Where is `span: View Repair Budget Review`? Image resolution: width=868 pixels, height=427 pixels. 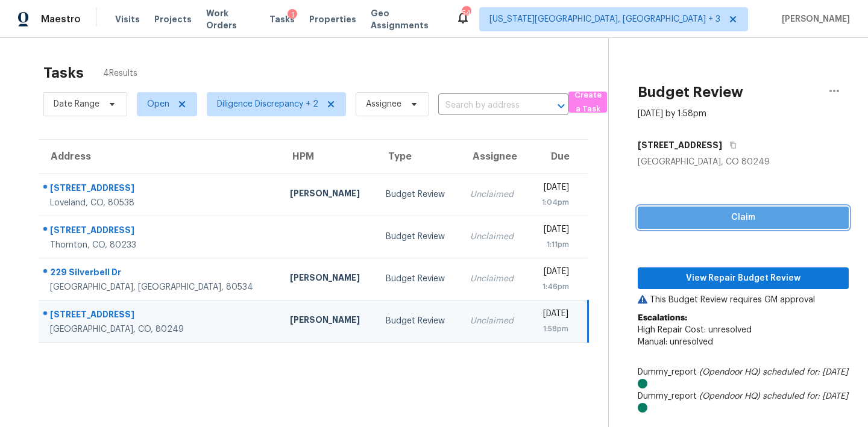
span: View Repair Budget Review is located at coordinates (743, 278).